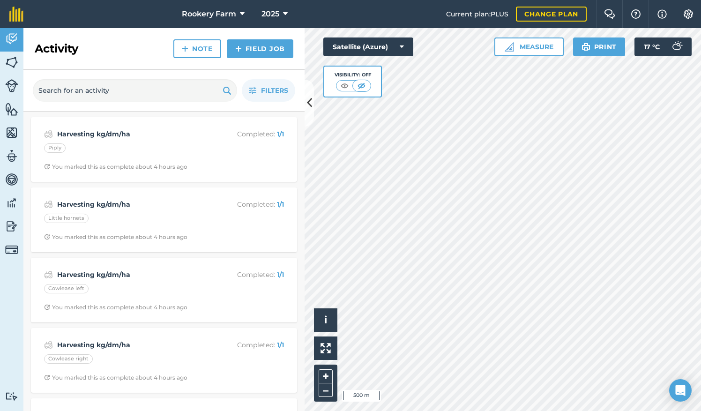  What do you see at coordinates (368, 47) in the screenshot?
I see `button: Satellite (Azure)` at bounding box center [368, 47].